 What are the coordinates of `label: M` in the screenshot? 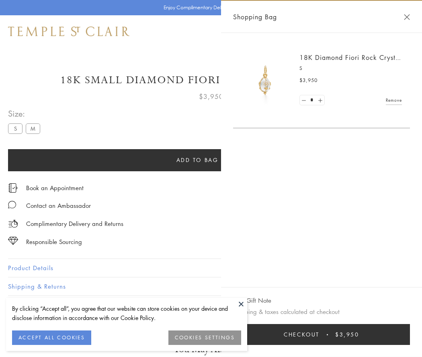 It's located at (33, 128).